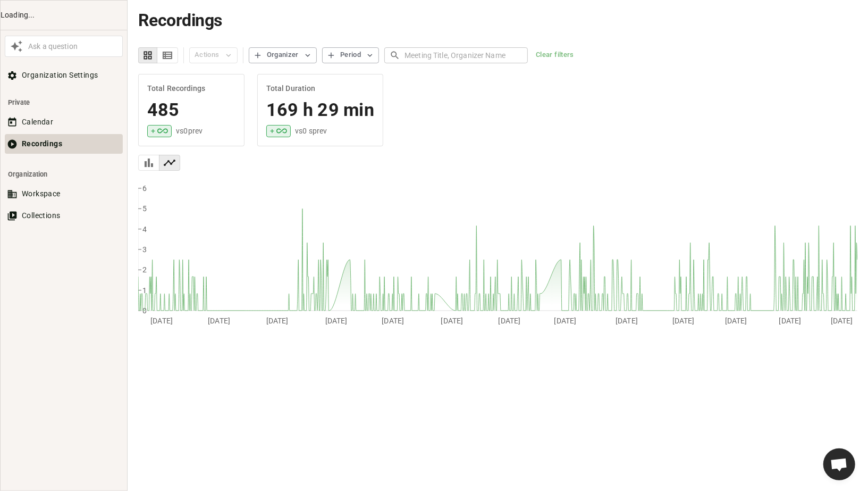 Image resolution: width=868 pixels, height=491 pixels. What do you see at coordinates (64, 75) in the screenshot?
I see `a: Organization Settings` at bounding box center [64, 75].